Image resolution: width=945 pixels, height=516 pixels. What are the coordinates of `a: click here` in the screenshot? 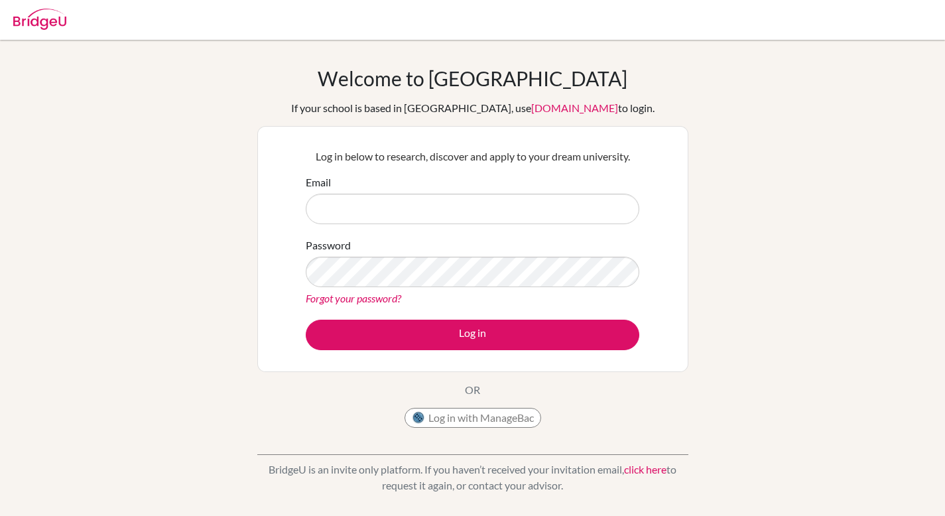 It's located at (646, 469).